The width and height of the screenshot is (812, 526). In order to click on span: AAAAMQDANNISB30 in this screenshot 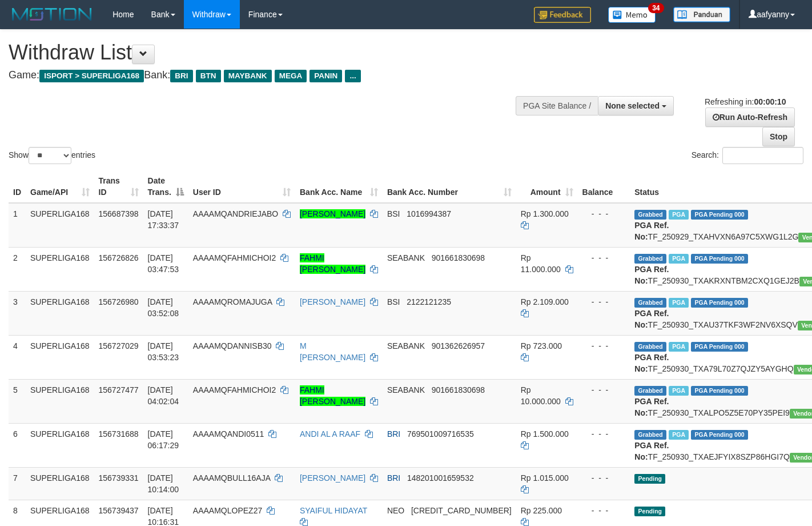, I will do `click(232, 346)`.